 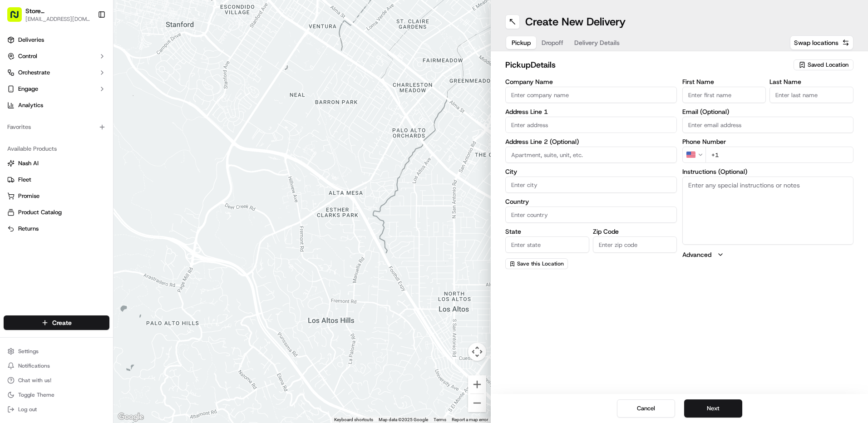 What do you see at coordinates (31, 105) in the screenshot?
I see `span: Analytics` at bounding box center [31, 105].